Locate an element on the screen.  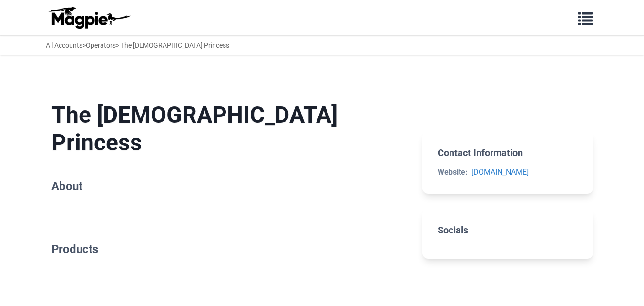
h2: About is located at coordinates (229, 186).